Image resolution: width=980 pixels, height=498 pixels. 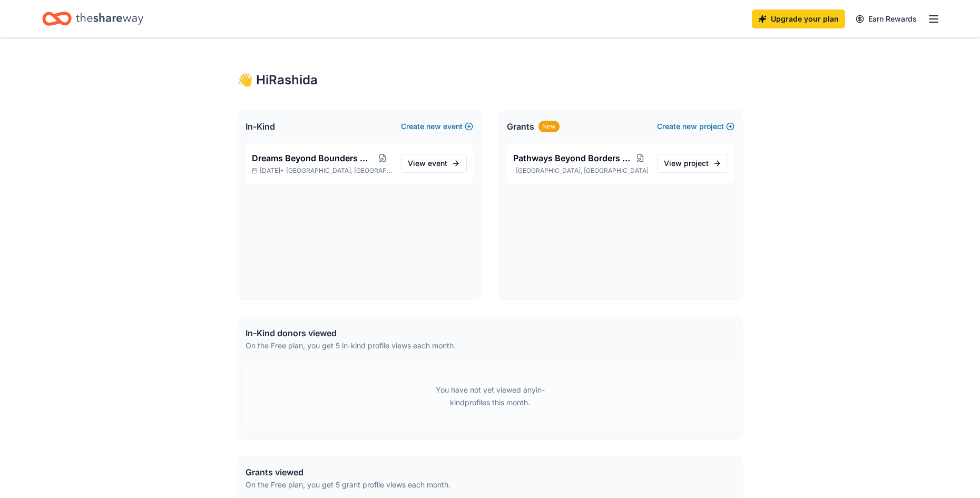 What do you see at coordinates (520, 127) in the screenshot?
I see `span: Grants` at bounding box center [520, 127].